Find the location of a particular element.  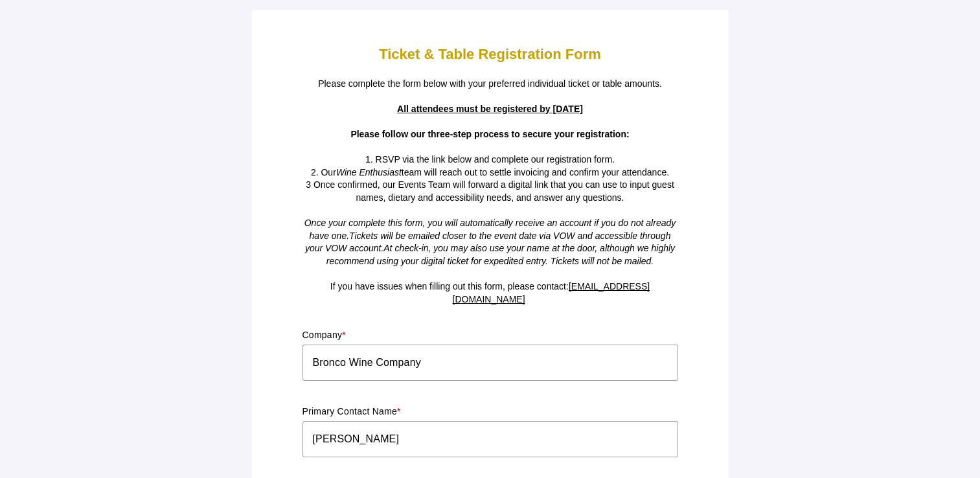

em: Wine Enthusiast is located at coordinates (369, 172).